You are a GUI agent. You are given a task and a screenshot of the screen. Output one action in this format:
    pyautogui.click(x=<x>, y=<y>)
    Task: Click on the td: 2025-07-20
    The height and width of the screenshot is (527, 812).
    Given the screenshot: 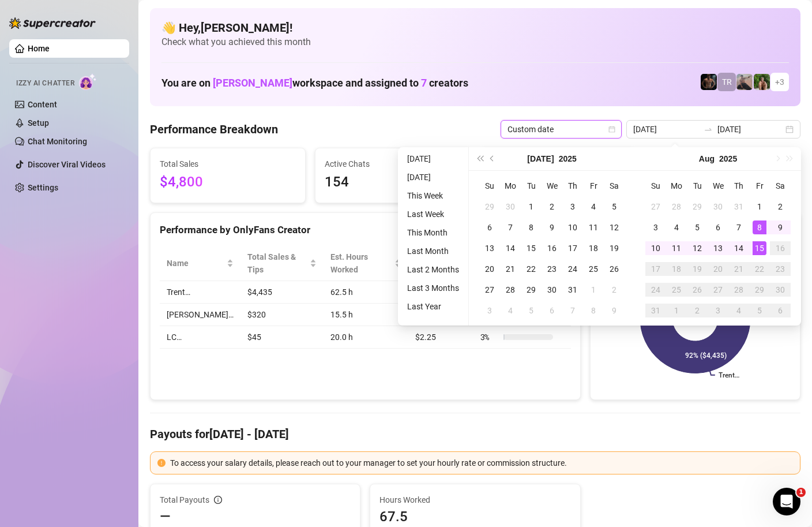 What is the action you would take?
    pyautogui.click(x=490, y=269)
    